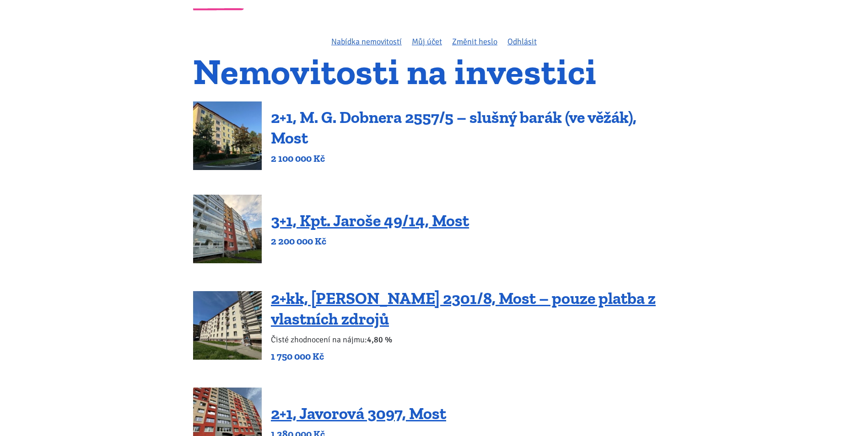 The image size is (868, 436). Describe the element at coordinates (474, 42) in the screenshot. I see `a: Změnit heslo` at that location.